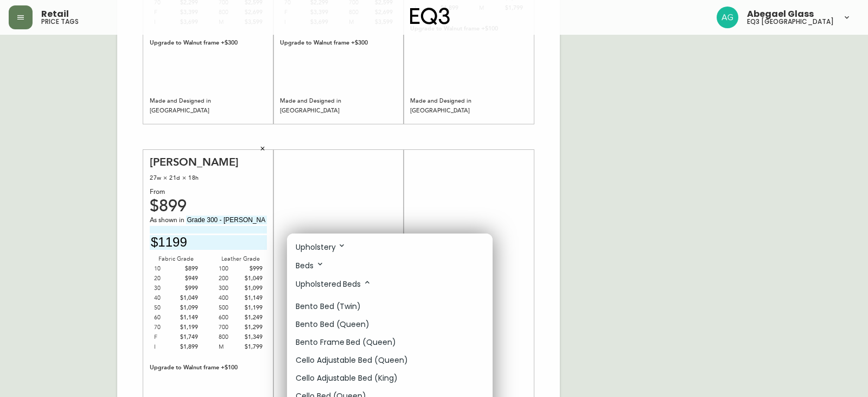  I want to click on p: Cello Adjustable Bed (Queen), so click(352, 360).